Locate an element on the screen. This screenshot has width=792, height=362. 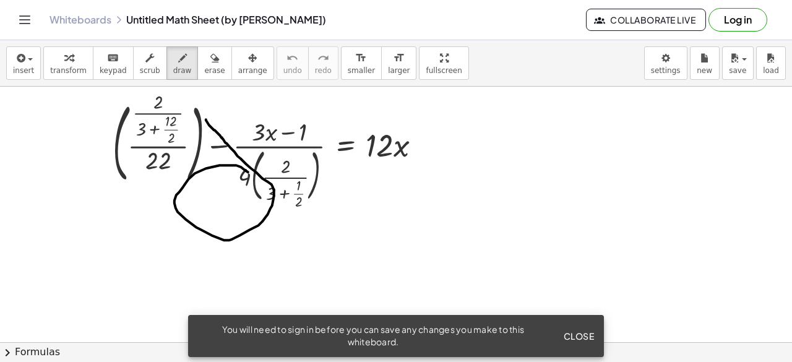
span: erase is located at coordinates (214, 71).